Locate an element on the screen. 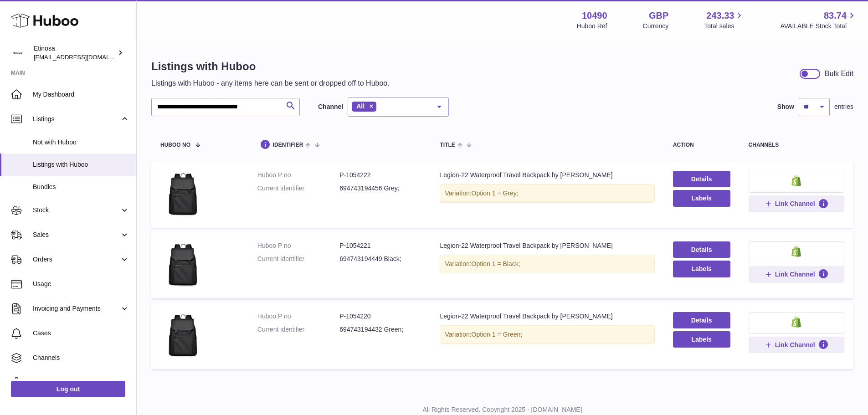 The image size is (868, 415). label: Show is located at coordinates (785, 106).